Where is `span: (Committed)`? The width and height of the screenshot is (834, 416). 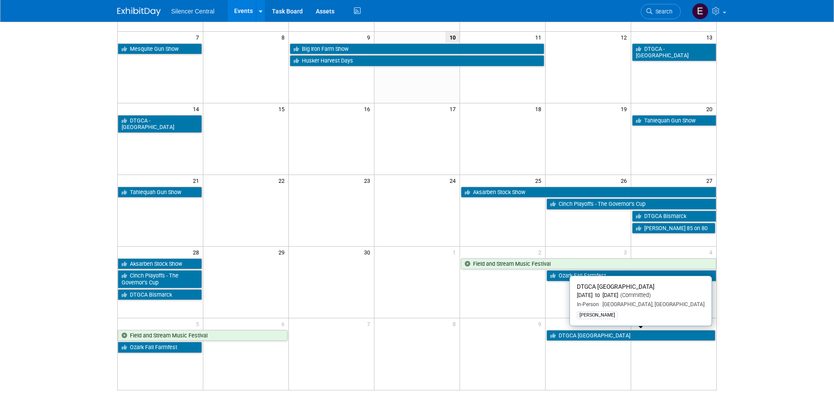
span: (Committed) is located at coordinates (635, 295).